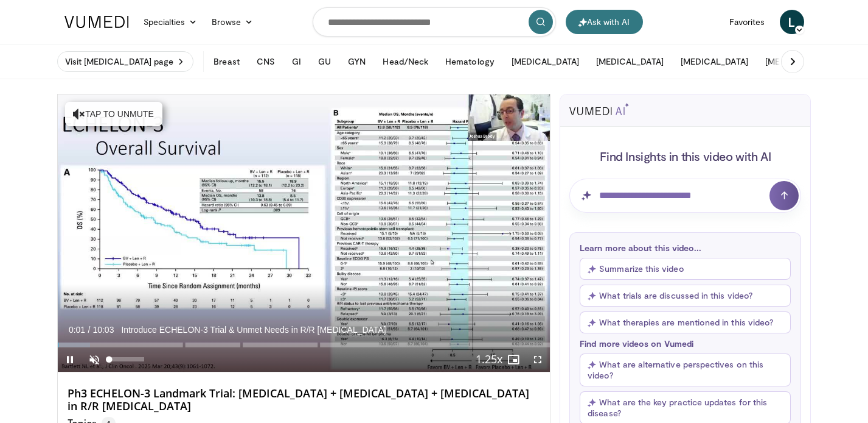 The height and width of the screenshot is (423, 868). Describe the element at coordinates (304, 233) in the screenshot. I see `video-js: Video Player` at that location.